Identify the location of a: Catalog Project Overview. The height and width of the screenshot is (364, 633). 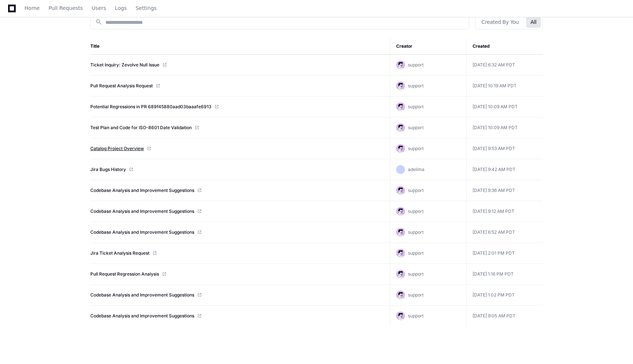
(117, 149).